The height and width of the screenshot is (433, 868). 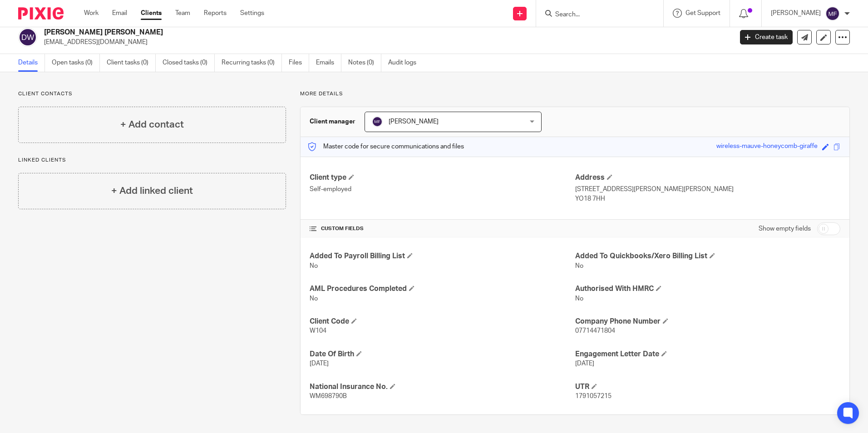 I want to click on a: Recurring tasks (0), so click(x=251, y=62).